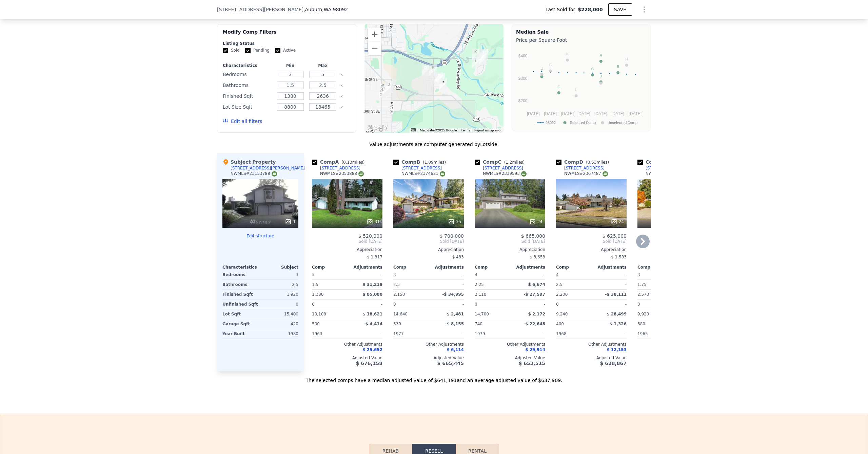 This screenshot has height=454, width=868. Describe the element at coordinates (592, 163) in the screenshot. I see `span: 0.53` at that location.